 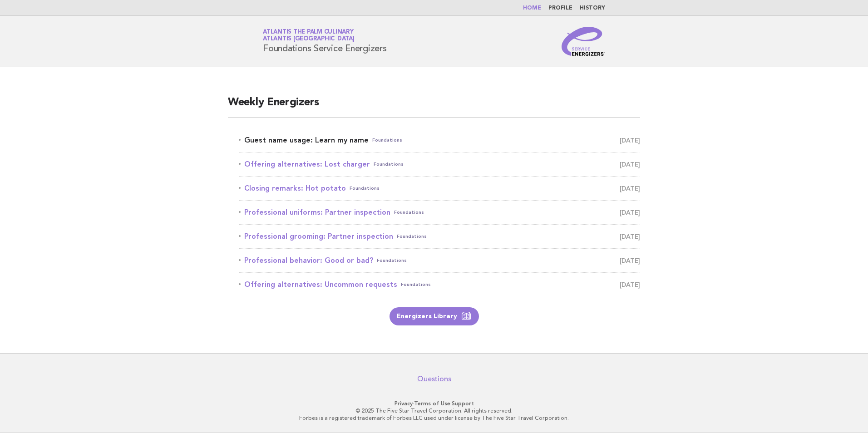 What do you see at coordinates (532, 9) in the screenshot?
I see `a: Home` at bounding box center [532, 9].